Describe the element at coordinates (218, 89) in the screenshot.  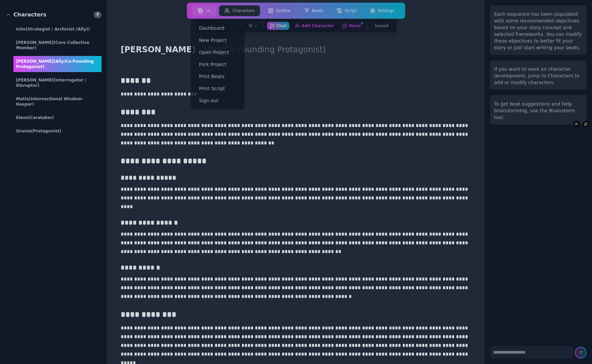
I see `a: Print Script` at that location.